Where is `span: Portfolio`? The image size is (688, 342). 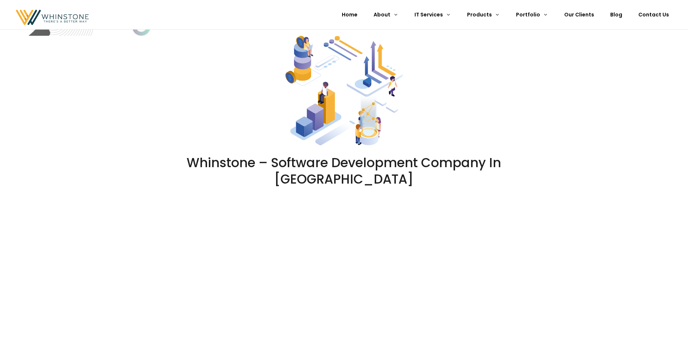
span: Portfolio is located at coordinates (528, 15).